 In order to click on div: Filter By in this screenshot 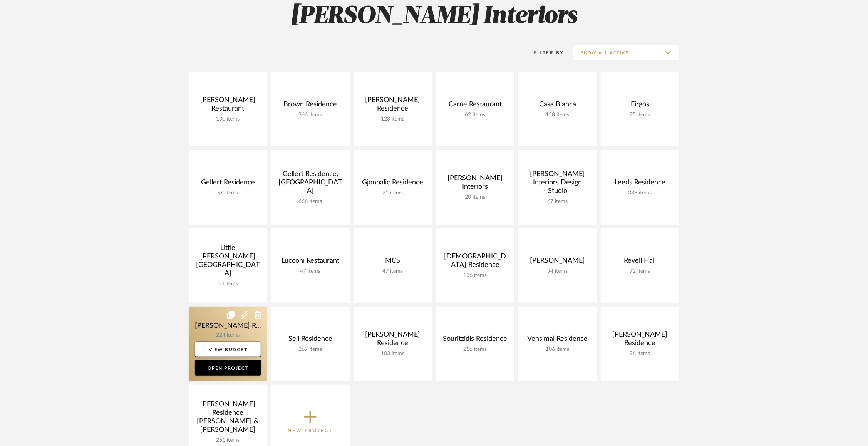, I will do `click(544, 53)`.